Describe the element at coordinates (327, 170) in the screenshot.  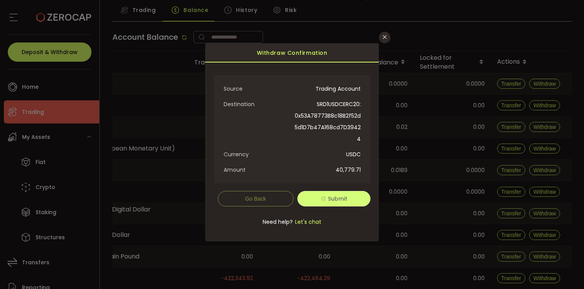
I see `span: 40,779.71` at that location.